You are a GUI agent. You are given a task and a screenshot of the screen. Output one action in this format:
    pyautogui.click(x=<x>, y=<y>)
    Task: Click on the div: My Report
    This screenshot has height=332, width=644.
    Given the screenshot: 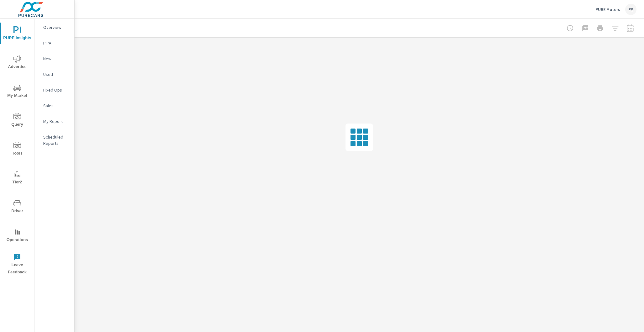 What is the action you would take?
    pyautogui.click(x=54, y=121)
    